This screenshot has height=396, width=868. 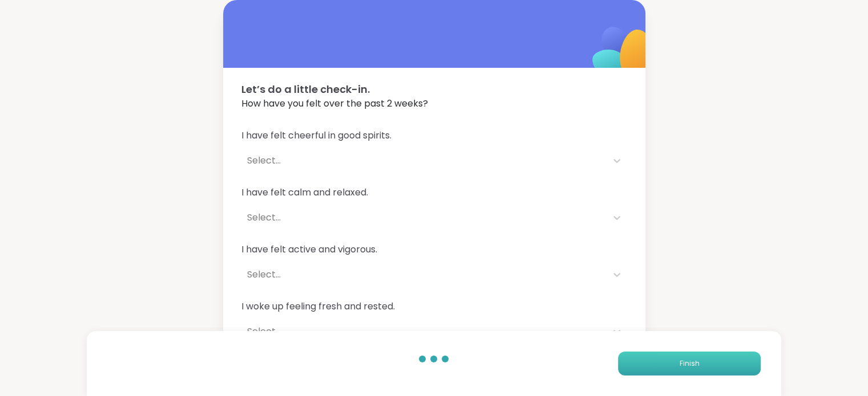 I want to click on span: I have felt active and vigorous., so click(x=434, y=249).